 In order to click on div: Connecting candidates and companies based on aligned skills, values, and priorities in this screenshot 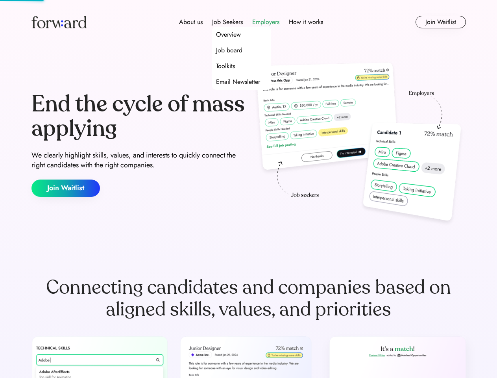, I will do `click(249, 298)`.